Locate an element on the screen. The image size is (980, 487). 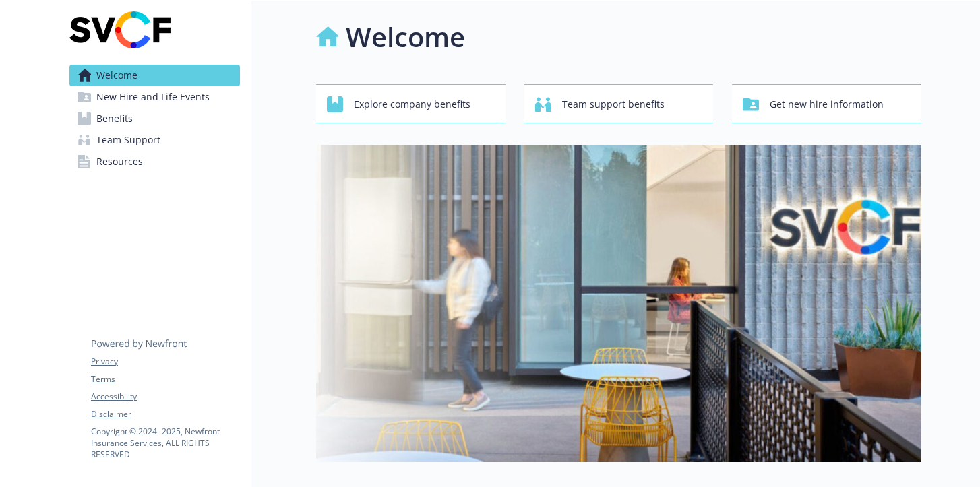
a: Resources is located at coordinates (154, 162).